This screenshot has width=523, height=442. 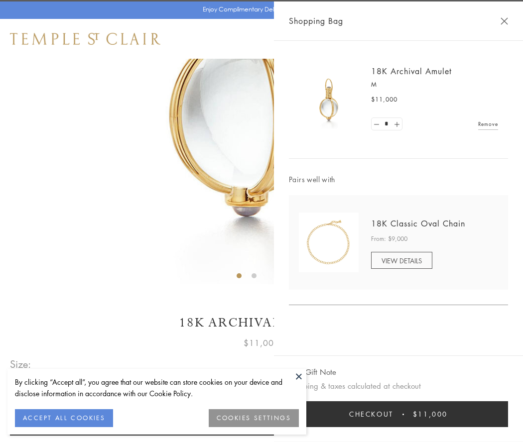 What do you see at coordinates (504, 21) in the screenshot?
I see `button: Close Shopping Bag` at bounding box center [504, 21].